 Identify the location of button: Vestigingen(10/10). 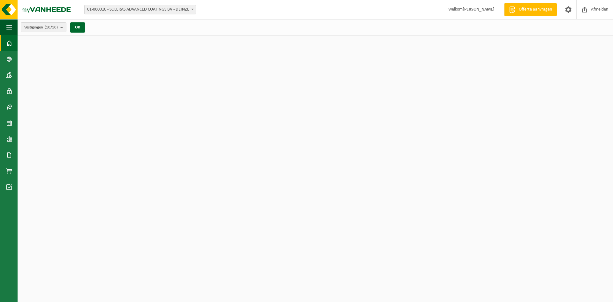
(43, 27).